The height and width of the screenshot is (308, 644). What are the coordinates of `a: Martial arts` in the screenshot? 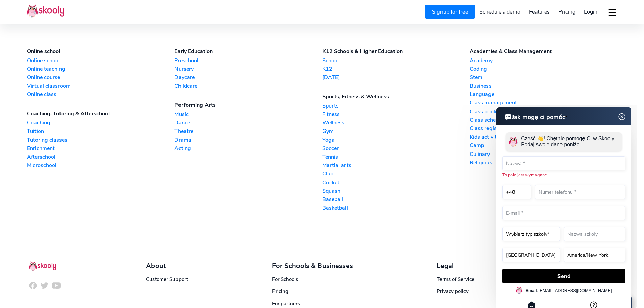 It's located at (396, 165).